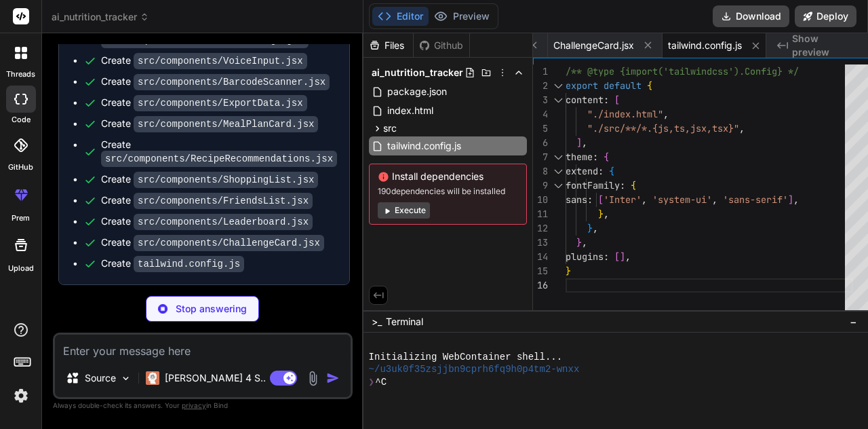 The height and width of the screenshot is (429, 868). What do you see at coordinates (220, 61) in the screenshot?
I see `code: src/components/VoiceInput.jsx` at bounding box center [220, 61].